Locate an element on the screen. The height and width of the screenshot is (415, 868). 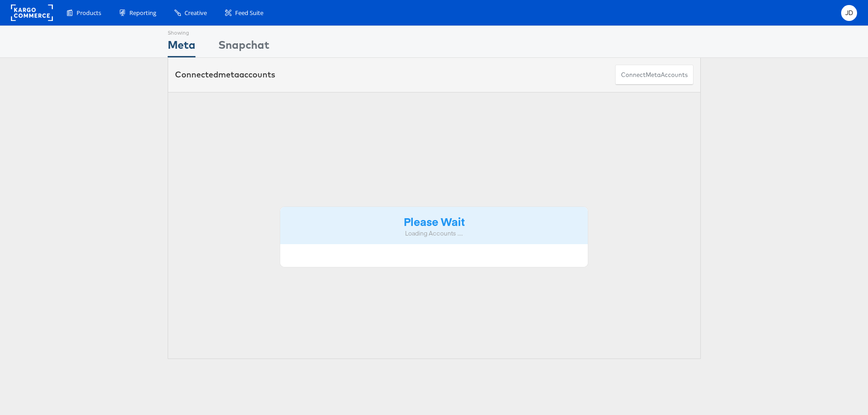
button: ConnectmetaAccounts is located at coordinates (654, 75).